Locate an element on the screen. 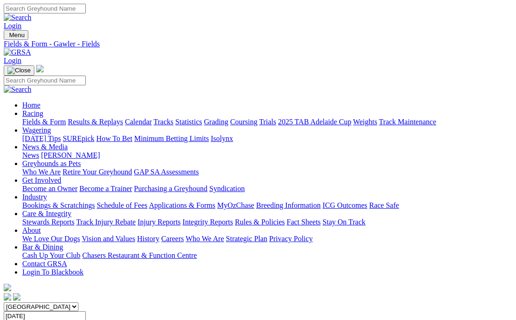  a: ICG Outcomes is located at coordinates (345, 205).